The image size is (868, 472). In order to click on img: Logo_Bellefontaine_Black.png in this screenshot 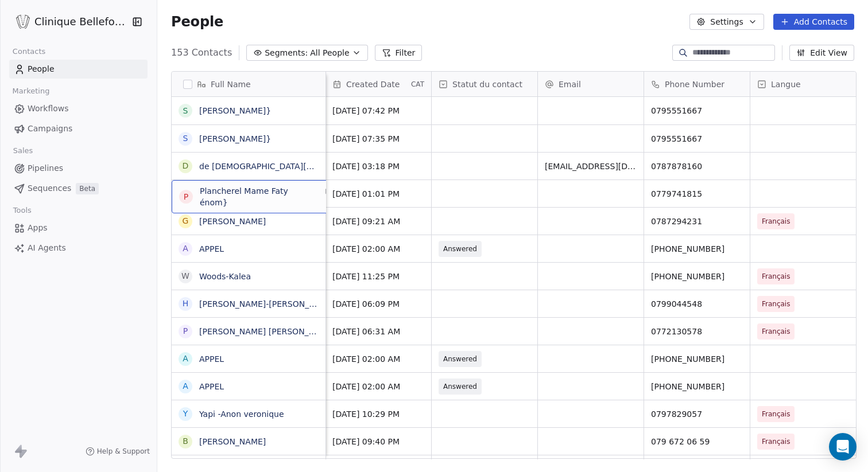, I will do `click(23, 22)`.